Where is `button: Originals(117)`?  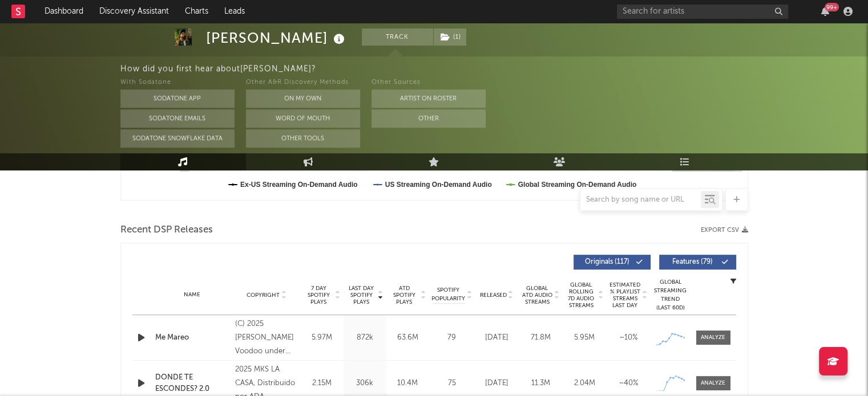
button: Originals(117) is located at coordinates (612, 263).